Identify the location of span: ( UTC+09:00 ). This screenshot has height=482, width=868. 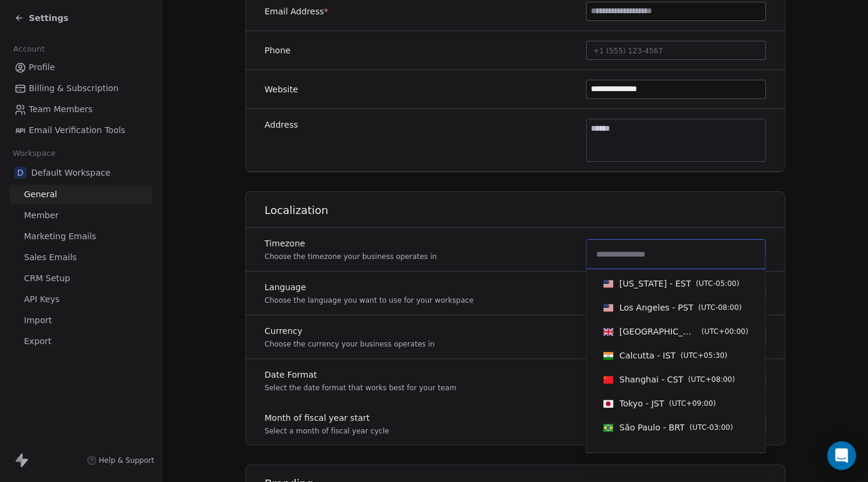
(692, 404).